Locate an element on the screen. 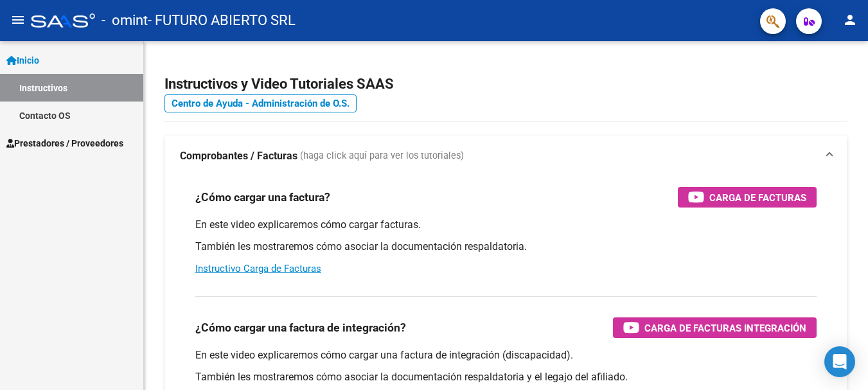 The height and width of the screenshot is (390, 868). p: En este video explicaremos cómo cargar facturas. is located at coordinates (505, 225).